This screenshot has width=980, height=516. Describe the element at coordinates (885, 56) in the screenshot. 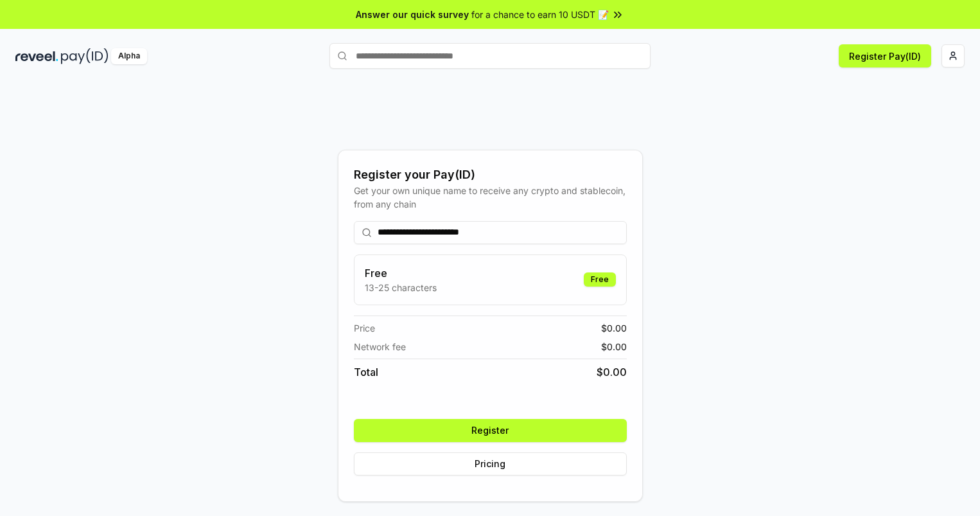

I see `button: Register Pay(ID)` at that location.